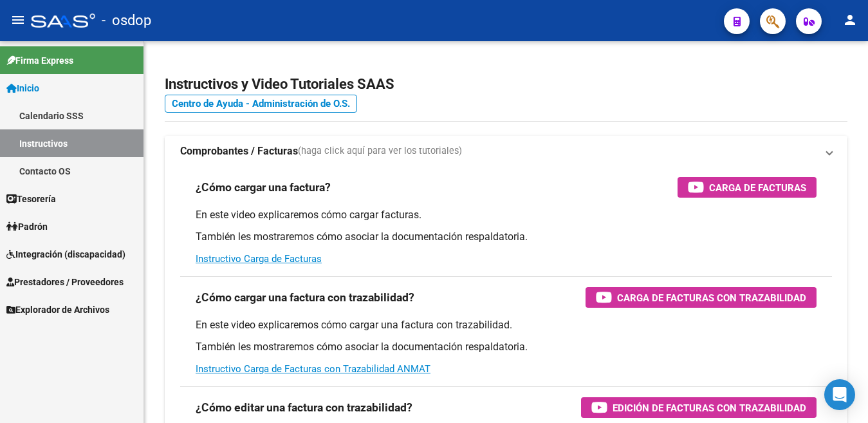 The image size is (868, 423). I want to click on span: (haga click aquí para ver los tutoriales), so click(380, 151).